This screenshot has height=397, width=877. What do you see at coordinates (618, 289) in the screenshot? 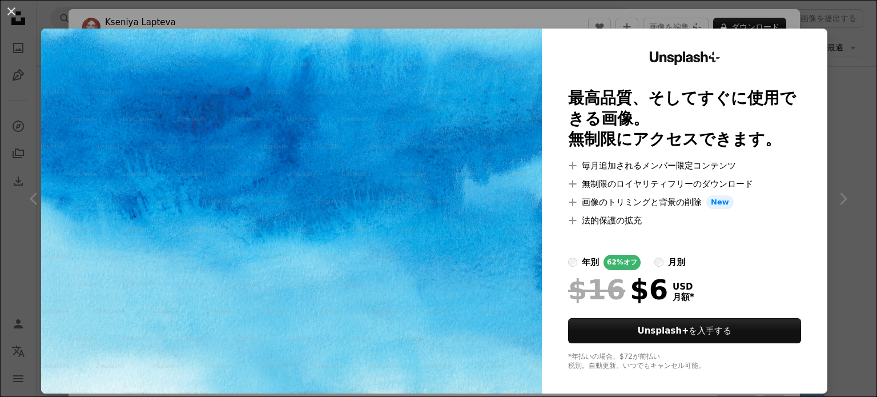
I see `div: $6` at bounding box center [618, 289].